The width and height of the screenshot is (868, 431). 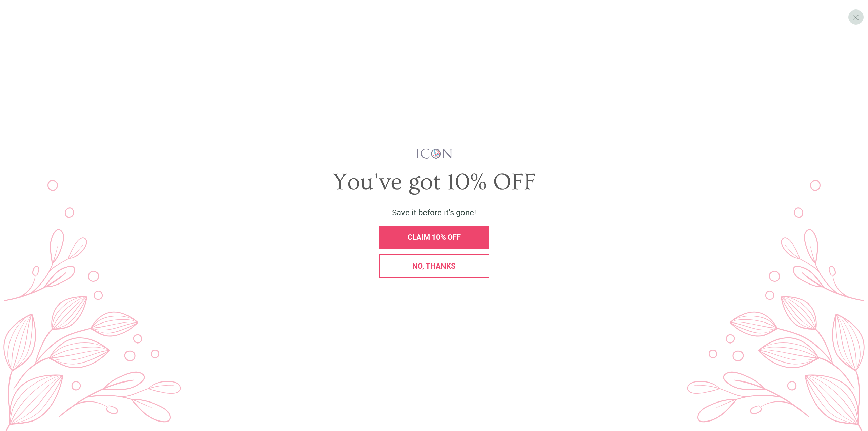 What do you see at coordinates (856, 18) in the screenshot?
I see `span: X` at bounding box center [856, 18].